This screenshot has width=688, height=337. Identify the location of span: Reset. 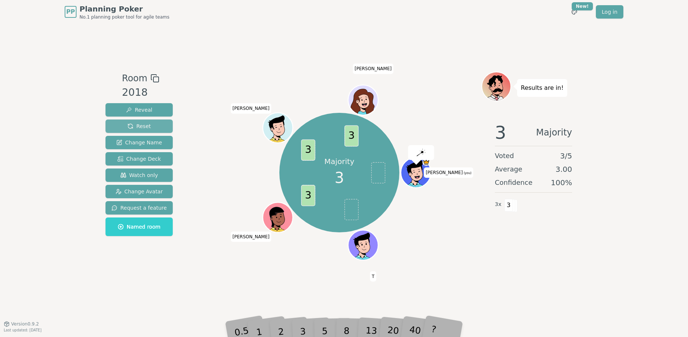
(139, 126).